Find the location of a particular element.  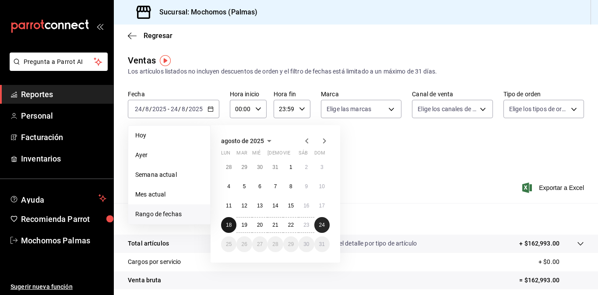

button: 6 de agosto de 2025 is located at coordinates (260, 186).